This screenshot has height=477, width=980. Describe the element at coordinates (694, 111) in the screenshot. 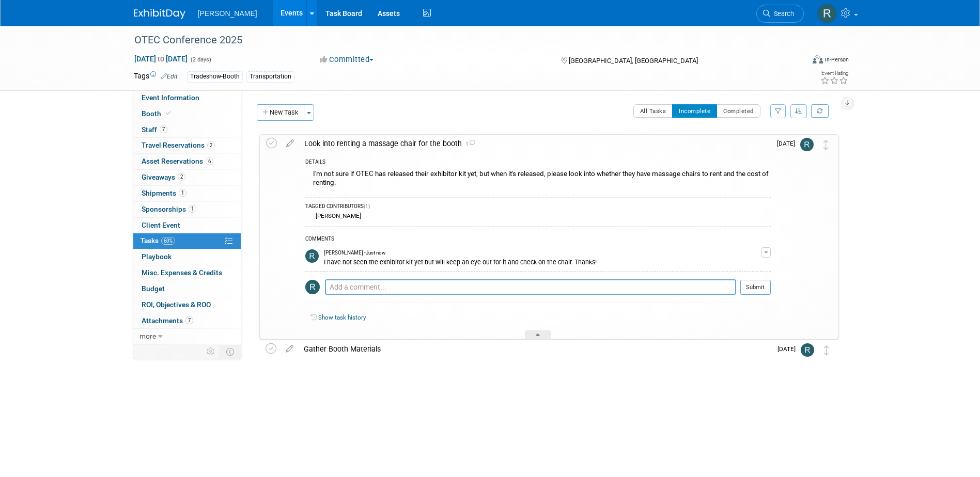

I see `button: Incomplete` at that location.